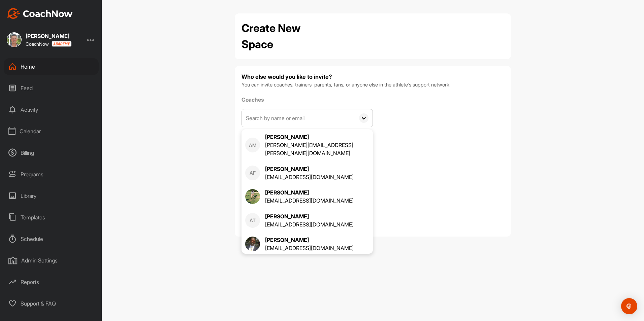  I want to click on div: Open Intercom Messenger, so click(629, 306).